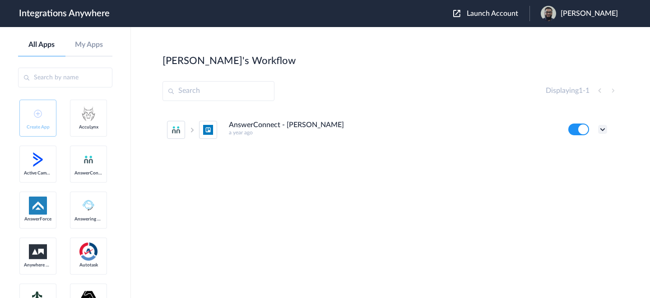  Describe the element at coordinates (457, 14) in the screenshot. I see `img: launch-acct-icon.svg` at that location.